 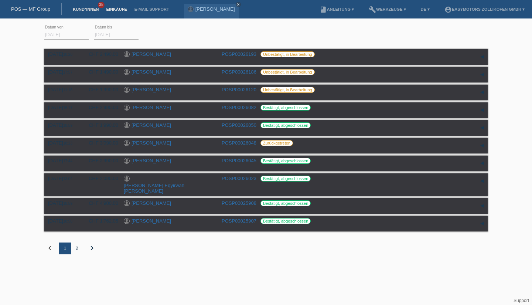 What do you see at coordinates (238, 4) in the screenshot?
I see `a: close` at bounding box center [238, 4].